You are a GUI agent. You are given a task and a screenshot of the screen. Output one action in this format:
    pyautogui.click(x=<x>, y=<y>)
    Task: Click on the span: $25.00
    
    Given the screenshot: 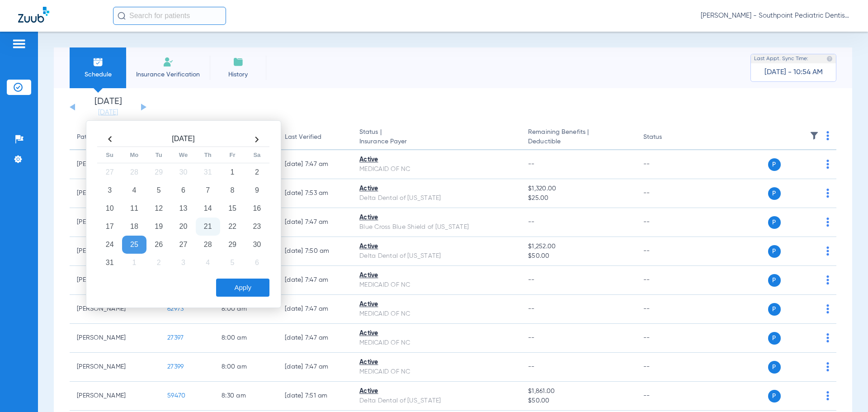 What is the action you would take?
    pyautogui.click(x=578, y=198)
    